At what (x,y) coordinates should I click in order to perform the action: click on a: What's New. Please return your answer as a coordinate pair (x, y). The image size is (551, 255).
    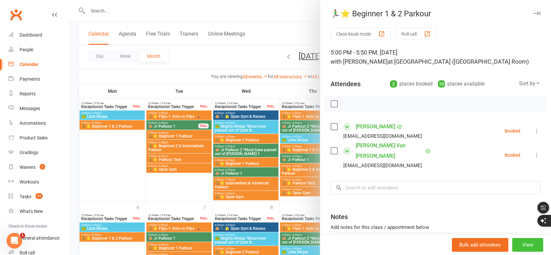
    Looking at the image, I should click on (39, 211).